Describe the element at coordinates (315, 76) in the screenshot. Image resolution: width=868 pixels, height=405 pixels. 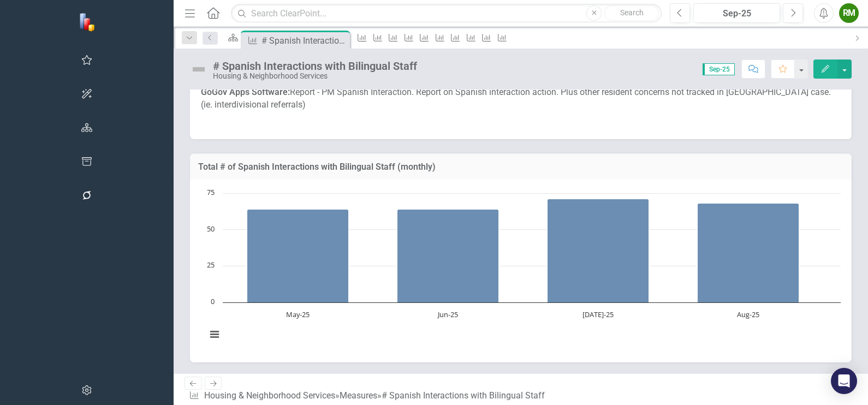
I see `div: Housing & Neighborhood Services` at that location.